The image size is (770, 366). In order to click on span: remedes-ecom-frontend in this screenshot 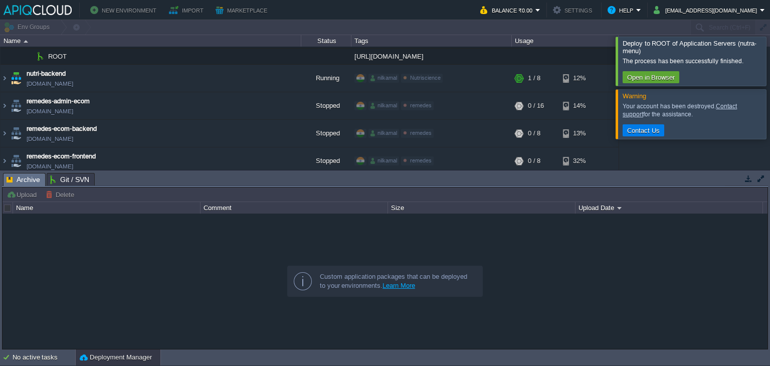, I will do `click(61, 156)`.